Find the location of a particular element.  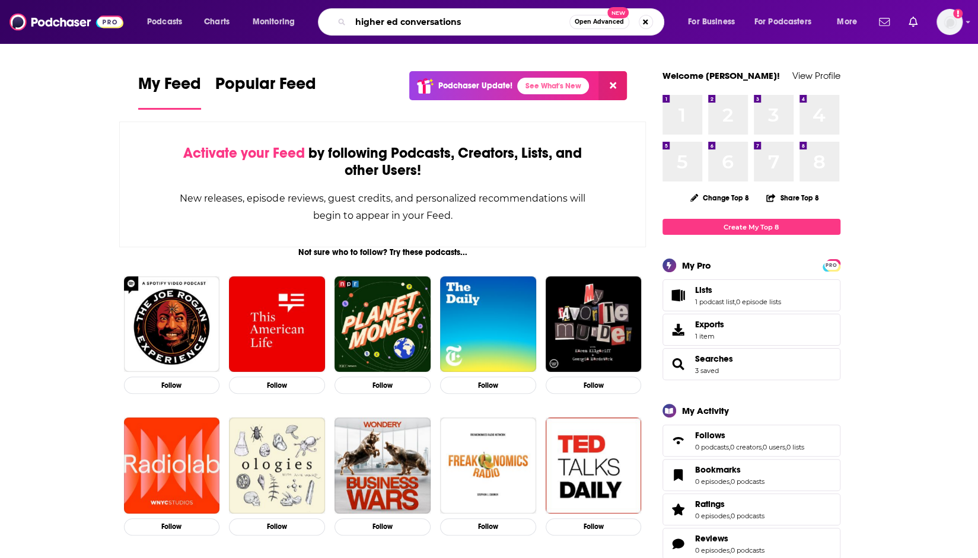

img: Ologies with Alie Ward is located at coordinates (277, 465).